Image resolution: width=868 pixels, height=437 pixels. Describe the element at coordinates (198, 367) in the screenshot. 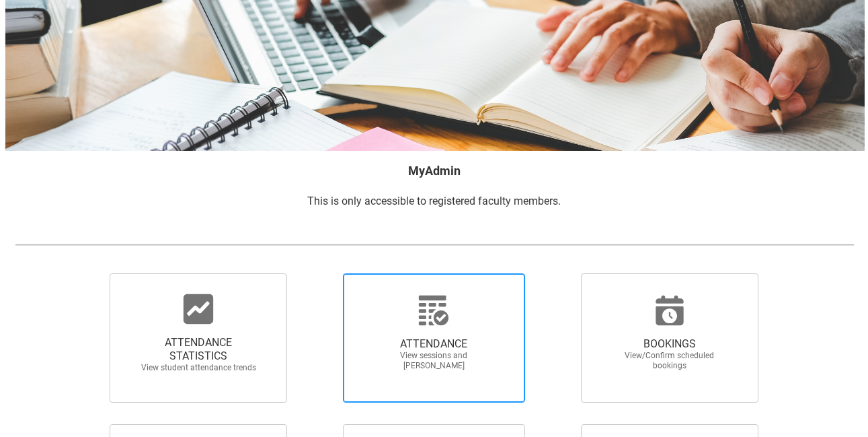

I see `span: View student attendance trends` at that location.